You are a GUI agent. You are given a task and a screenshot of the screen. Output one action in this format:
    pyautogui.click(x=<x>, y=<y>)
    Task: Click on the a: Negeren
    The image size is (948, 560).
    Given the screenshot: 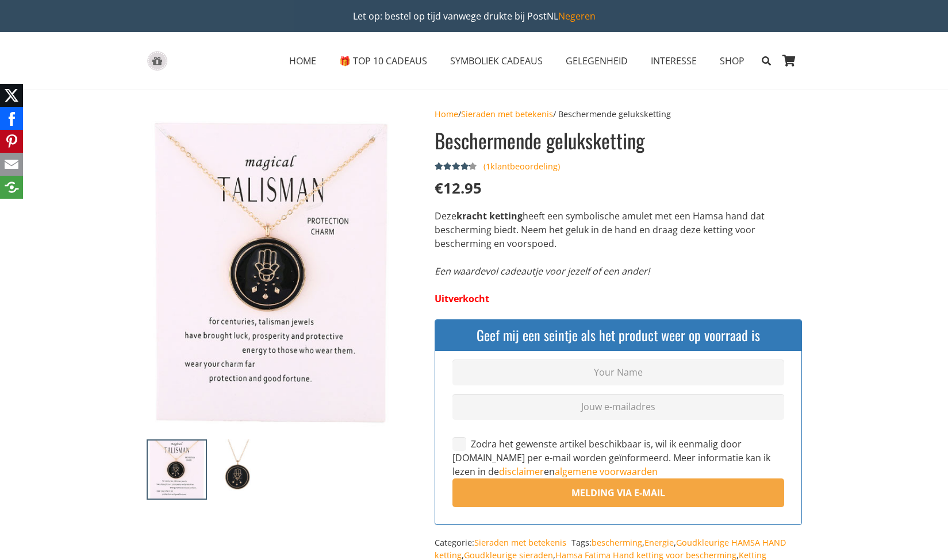 What is the action you would take?
    pyautogui.click(x=576, y=16)
    